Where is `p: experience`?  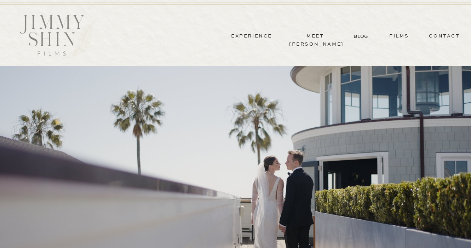 p: experience is located at coordinates (251, 36).